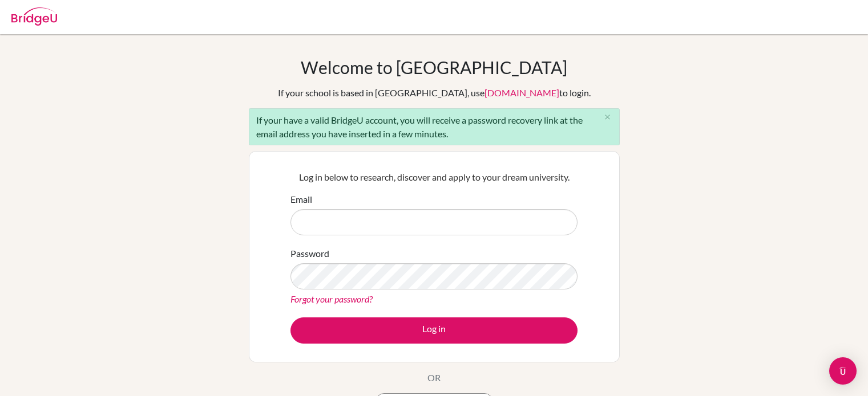 This screenshot has width=868, height=396. Describe the element at coordinates (843, 371) in the screenshot. I see `div: Open Intercom Messenger` at that location.